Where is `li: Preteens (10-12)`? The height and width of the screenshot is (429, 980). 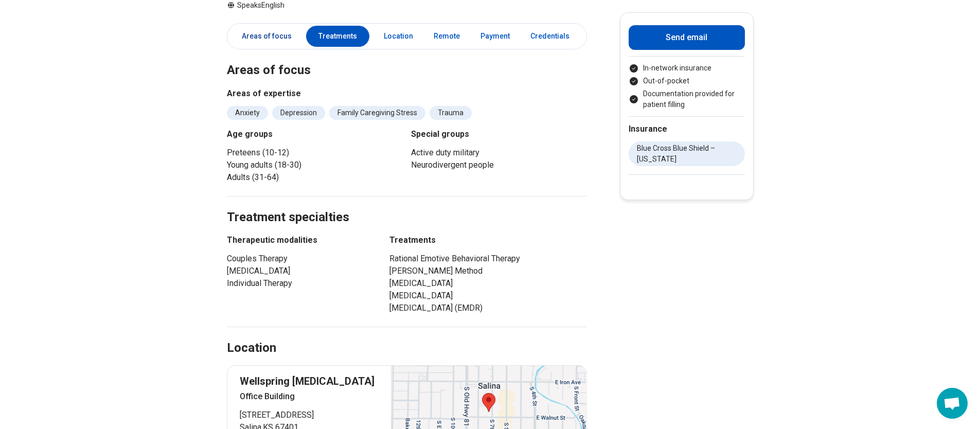 li: Preteens (10-12) is located at coordinates (315, 153).